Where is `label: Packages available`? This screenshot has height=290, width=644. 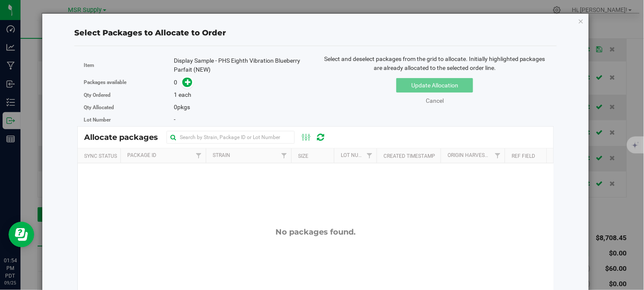
label: Packages available is located at coordinates (128, 83).